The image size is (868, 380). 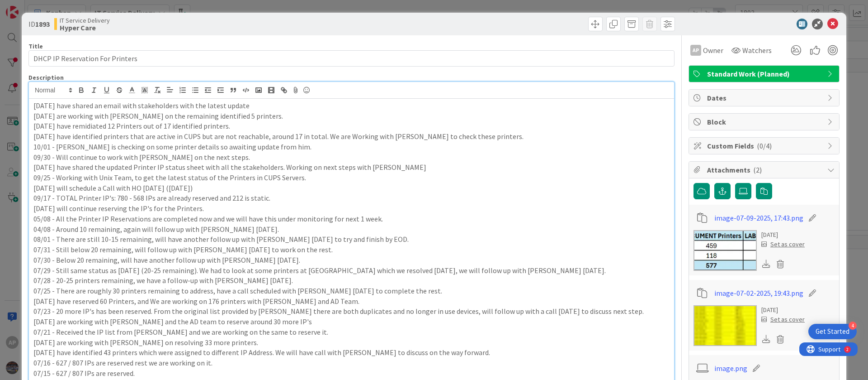 I want to click on span: Custom Fields, so click(x=765, y=146).